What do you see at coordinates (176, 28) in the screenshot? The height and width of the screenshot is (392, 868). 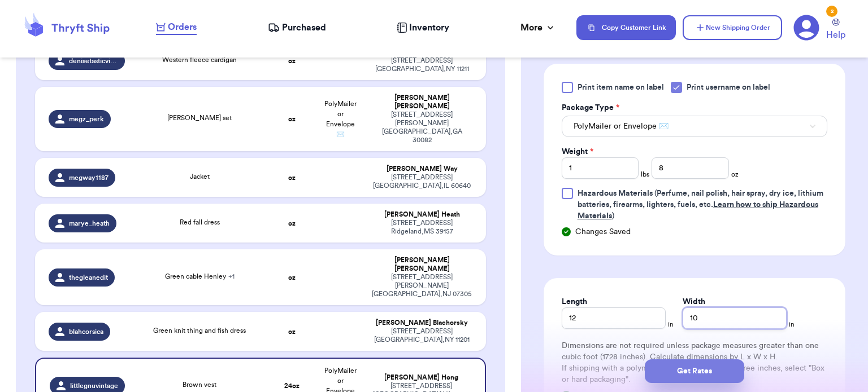 I see `a: Orders` at bounding box center [176, 28].